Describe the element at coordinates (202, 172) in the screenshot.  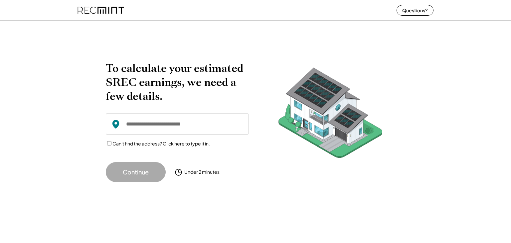
I see `div: Under 2 minutes` at that location.